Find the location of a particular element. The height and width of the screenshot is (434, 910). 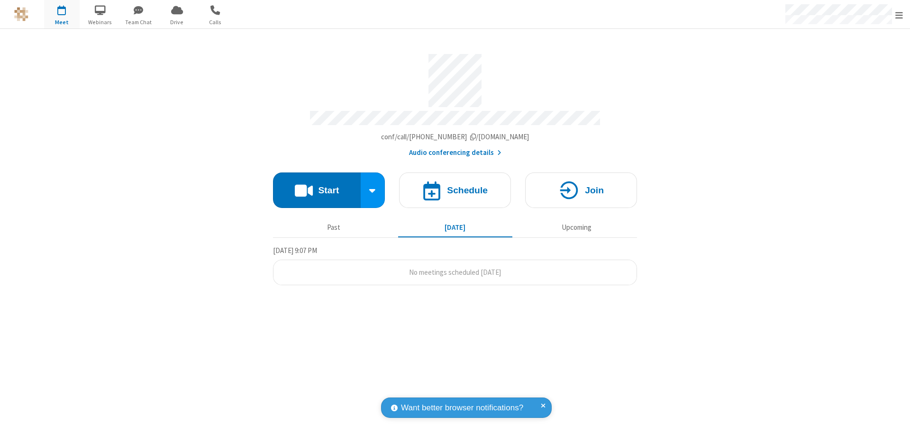

span: Want better browser notifications? is located at coordinates (462, 408).